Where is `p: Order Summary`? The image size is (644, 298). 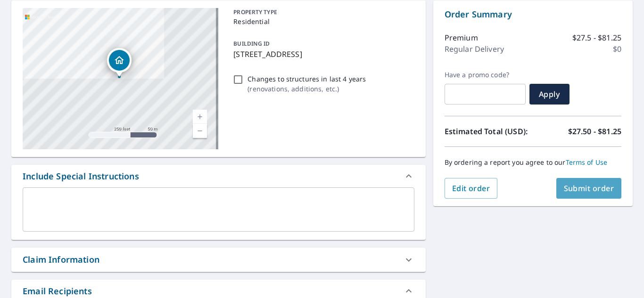
p: Order Summary is located at coordinates (533, 14).